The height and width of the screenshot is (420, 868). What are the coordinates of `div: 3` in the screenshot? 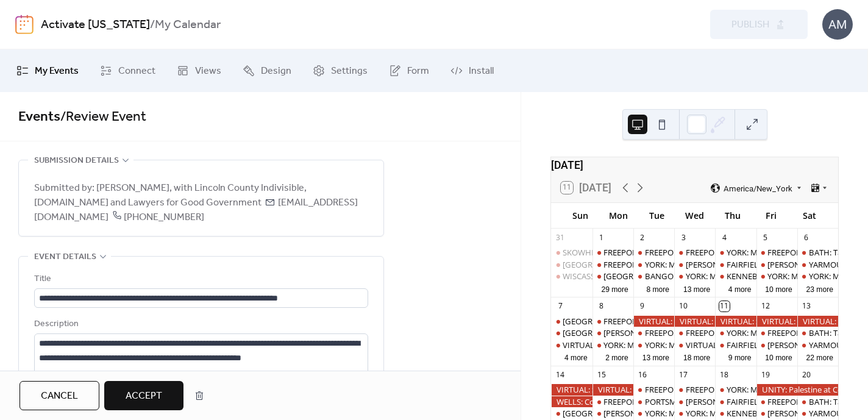 It's located at (683, 237).